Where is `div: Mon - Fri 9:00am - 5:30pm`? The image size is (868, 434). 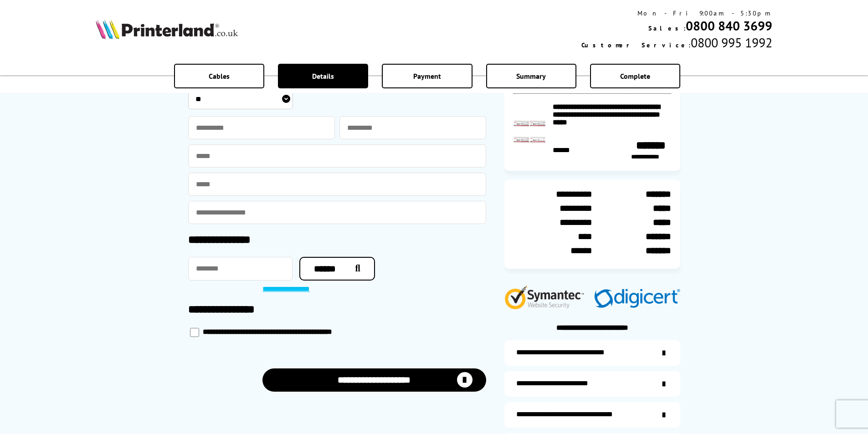 div: Mon - Fri 9:00am - 5:30pm is located at coordinates (677, 13).